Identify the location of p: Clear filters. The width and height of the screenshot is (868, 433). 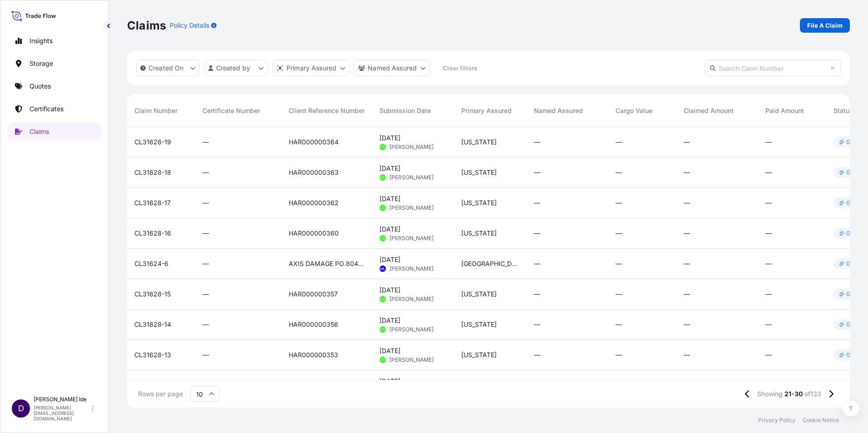
(460, 68).